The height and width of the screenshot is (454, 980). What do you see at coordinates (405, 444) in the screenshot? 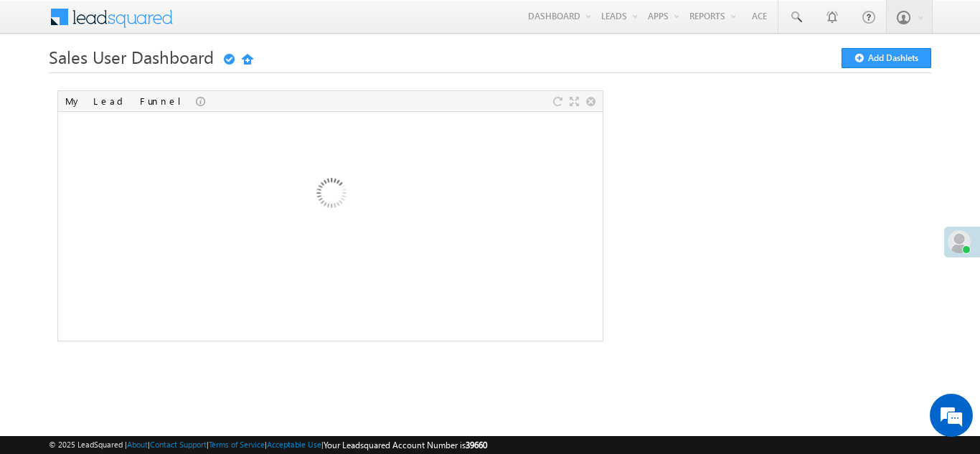
I see `span: Your Leadsquared Account Number is` at bounding box center [405, 444].